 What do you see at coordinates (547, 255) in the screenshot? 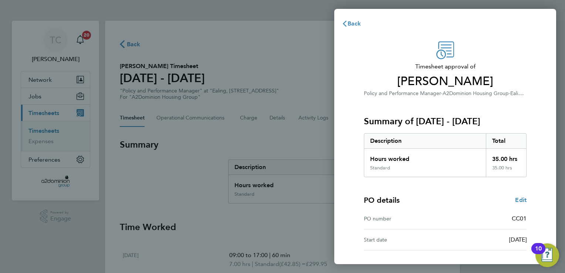
I see `button: Open Resource Center, 10 new notifications` at bounding box center [547, 255].